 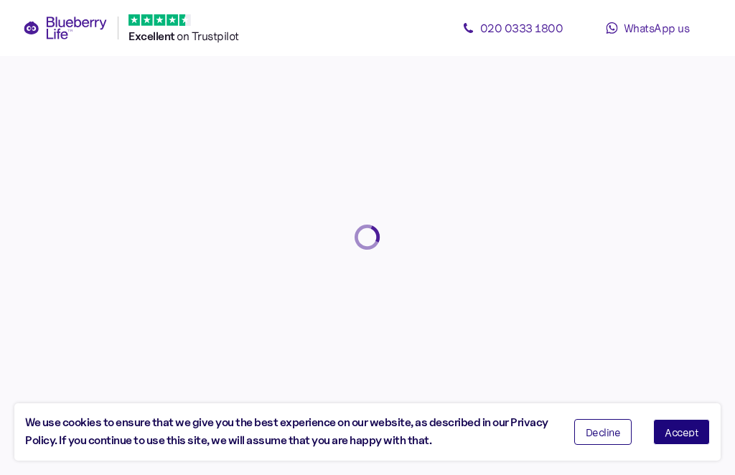 I want to click on div: We use cookies to ensure that we give you the best experience on our website, as described in our..., so click(x=288, y=432).